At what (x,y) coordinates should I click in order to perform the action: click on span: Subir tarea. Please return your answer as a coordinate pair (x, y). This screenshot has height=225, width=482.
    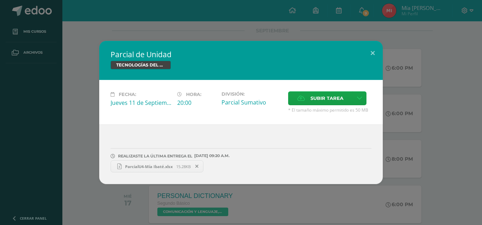
    Looking at the image, I should click on (327, 98).